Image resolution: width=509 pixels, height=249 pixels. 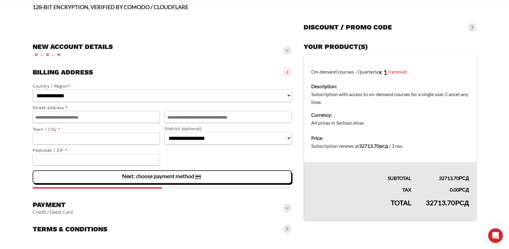 I want to click on vaadin-horizontal-layout: Credit / Debit Card, so click(x=53, y=212).